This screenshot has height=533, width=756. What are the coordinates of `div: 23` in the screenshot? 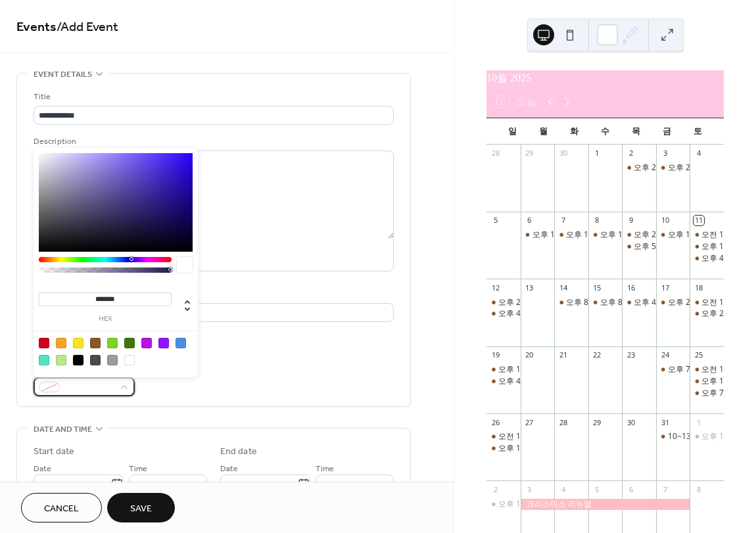 It's located at (631, 355).